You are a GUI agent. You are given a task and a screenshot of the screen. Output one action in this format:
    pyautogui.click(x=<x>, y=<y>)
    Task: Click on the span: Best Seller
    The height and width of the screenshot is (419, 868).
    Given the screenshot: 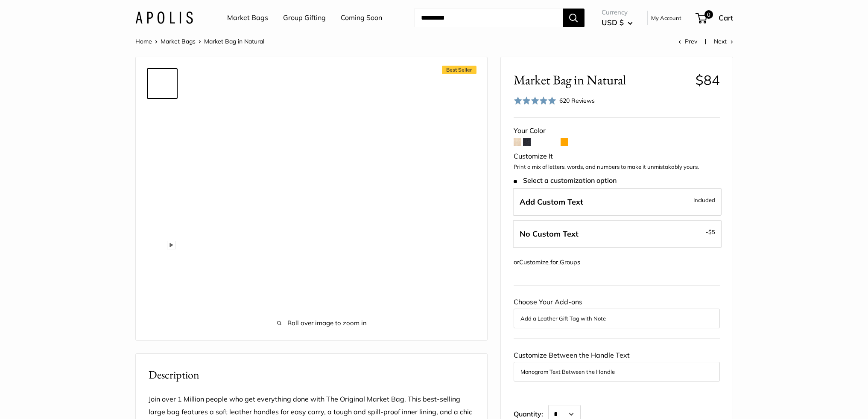 What is the action you would take?
    pyautogui.click(x=459, y=70)
    